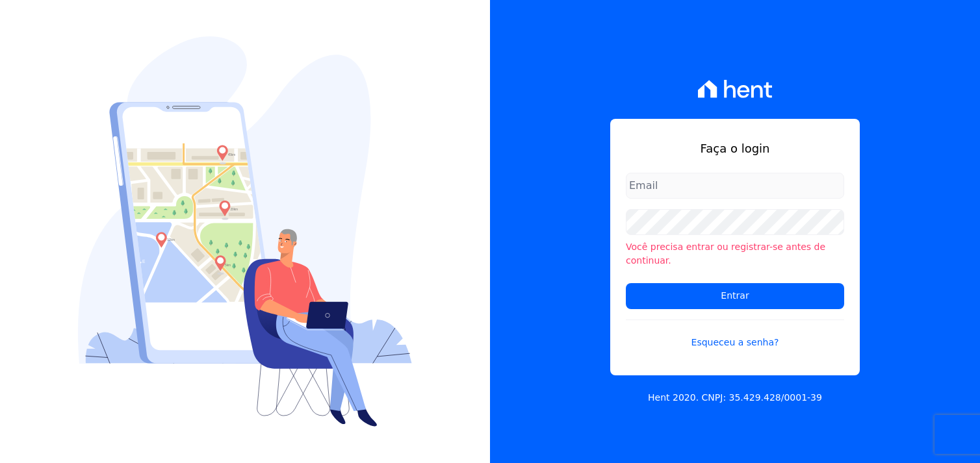  I want to click on a: Esqueceu a senha?, so click(735, 335).